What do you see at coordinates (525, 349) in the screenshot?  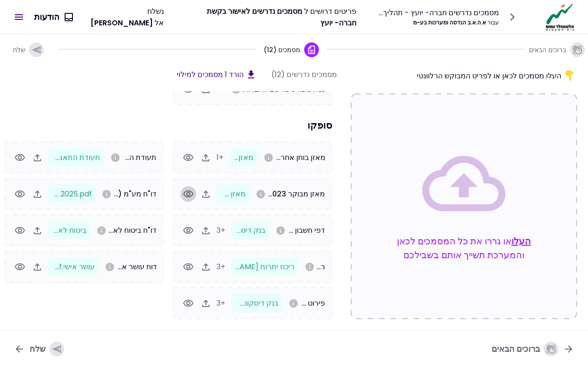 I see `div: ברוכים הבאים` at bounding box center [525, 349].